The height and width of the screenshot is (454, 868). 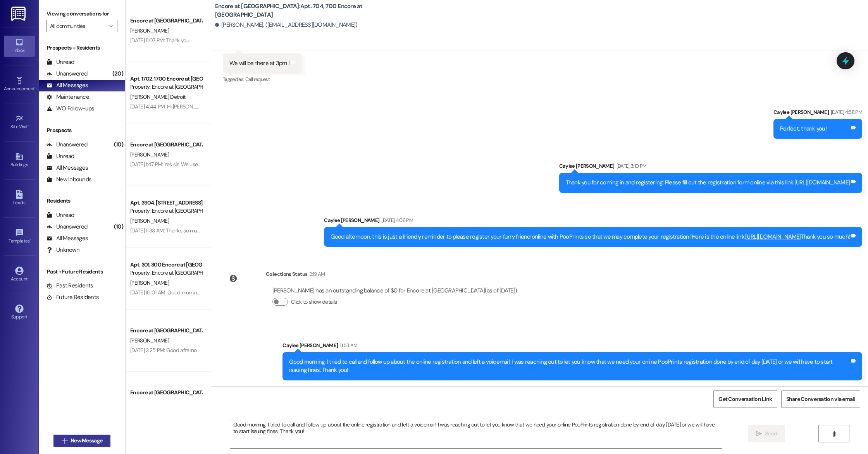 What do you see at coordinates (19, 237) in the screenshot?
I see `a: Templates •` at bounding box center [19, 237].